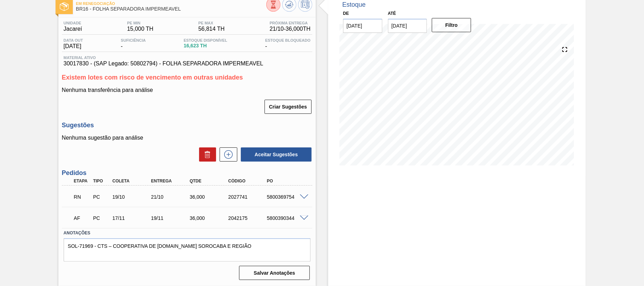 This screenshot has width=644, height=286. I want to click on span: 30017830 - (SAP Legado: 50802794) - FOLHA SEPARADORA IMPERMEAVEL, so click(187, 64).